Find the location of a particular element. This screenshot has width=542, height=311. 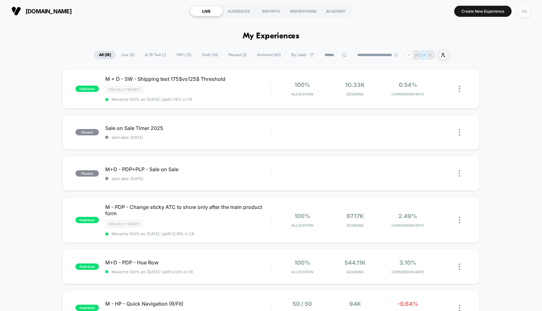

img: Visually logo is located at coordinates (16, 11).